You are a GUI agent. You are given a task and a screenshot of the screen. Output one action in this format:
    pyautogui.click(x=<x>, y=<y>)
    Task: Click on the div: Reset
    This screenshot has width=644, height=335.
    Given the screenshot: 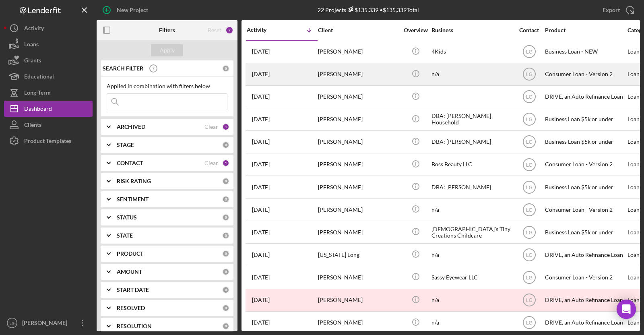 What is the action you would take?
    pyautogui.click(x=215, y=30)
    